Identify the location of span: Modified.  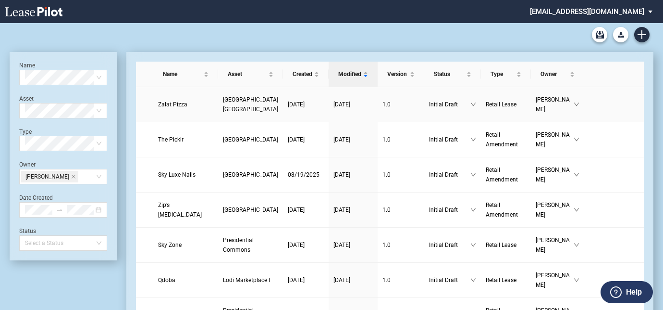
(350, 74).